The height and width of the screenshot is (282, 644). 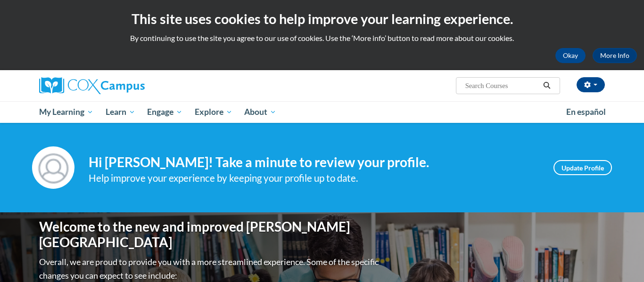 I want to click on p: By continuing to use the site you agree to our use of cookies. Use the ‘More info’ button to read..., so click(x=322, y=38).